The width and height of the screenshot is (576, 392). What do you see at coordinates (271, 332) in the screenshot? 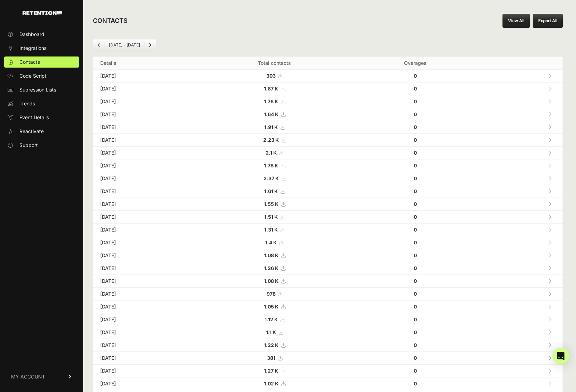
I see `strong: 1.1 K` at bounding box center [271, 332].